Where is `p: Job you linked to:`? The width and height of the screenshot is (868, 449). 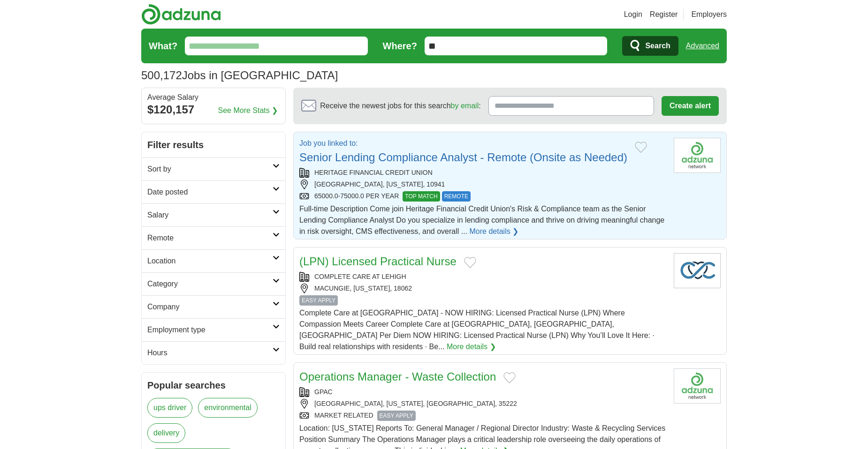 p: Job you linked to: is located at coordinates (463, 143).